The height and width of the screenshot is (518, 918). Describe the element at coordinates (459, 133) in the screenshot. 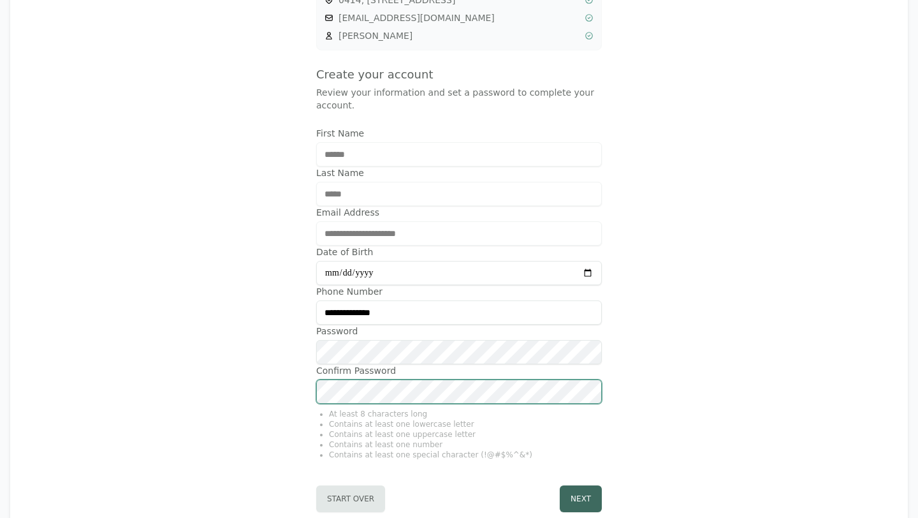

I see `label: First Name` at that location.